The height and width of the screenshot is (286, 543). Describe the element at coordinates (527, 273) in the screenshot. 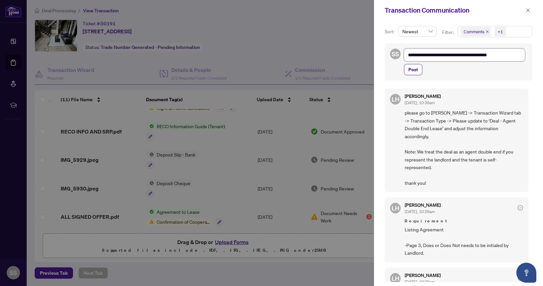

I see `button: Open asap` at that location.